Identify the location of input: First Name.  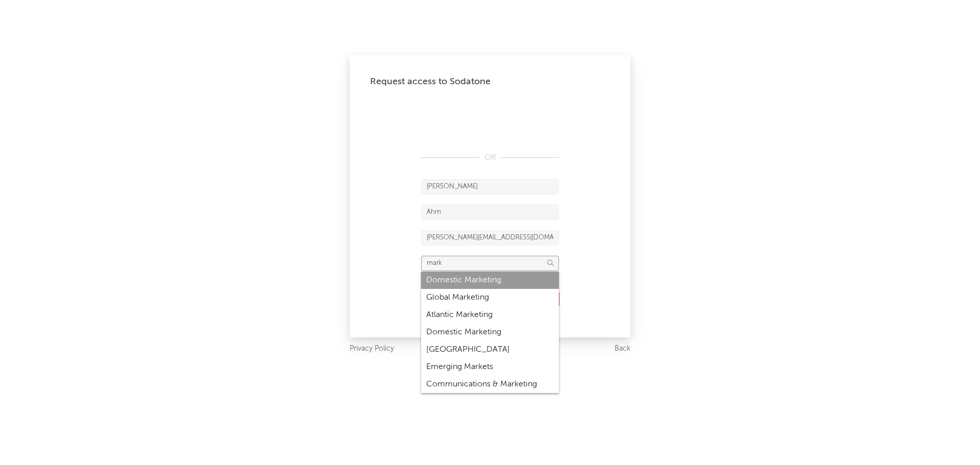
(490, 187).